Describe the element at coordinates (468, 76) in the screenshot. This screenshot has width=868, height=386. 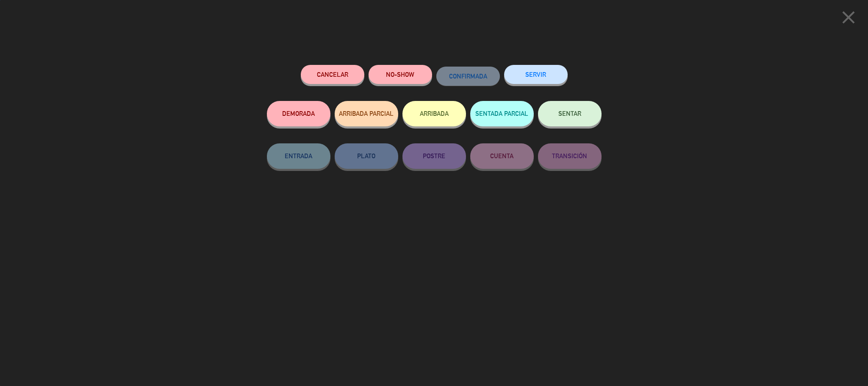
I see `span: CONFIRMADA` at that location.